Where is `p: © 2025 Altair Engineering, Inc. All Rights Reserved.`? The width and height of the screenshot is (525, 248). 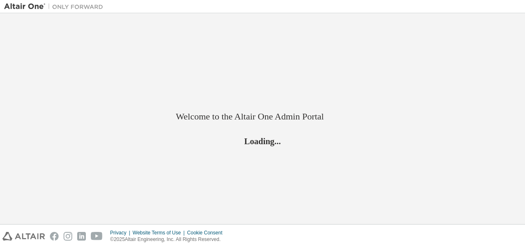
p: © 2025 Altair Engineering, Inc. All Rights Reserved. is located at coordinates (169, 240).